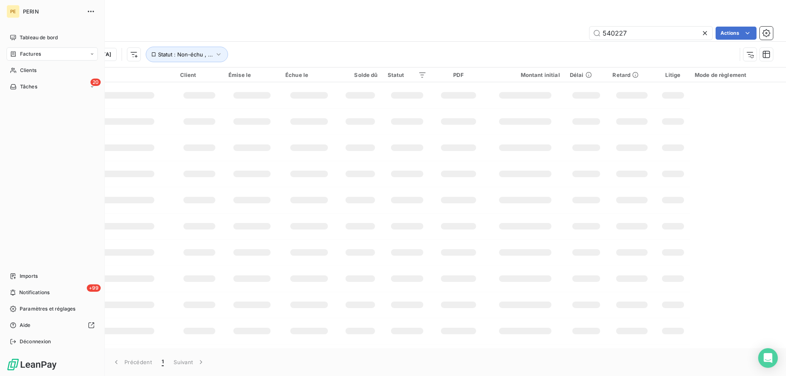  Describe the element at coordinates (52, 326) in the screenshot. I see `a: Aide` at that location.